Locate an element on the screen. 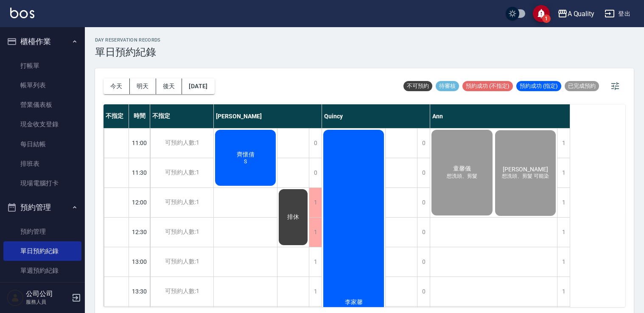 The height and width of the screenshot is (313, 644). a: 營業儀表板 is located at coordinates (43, 105).